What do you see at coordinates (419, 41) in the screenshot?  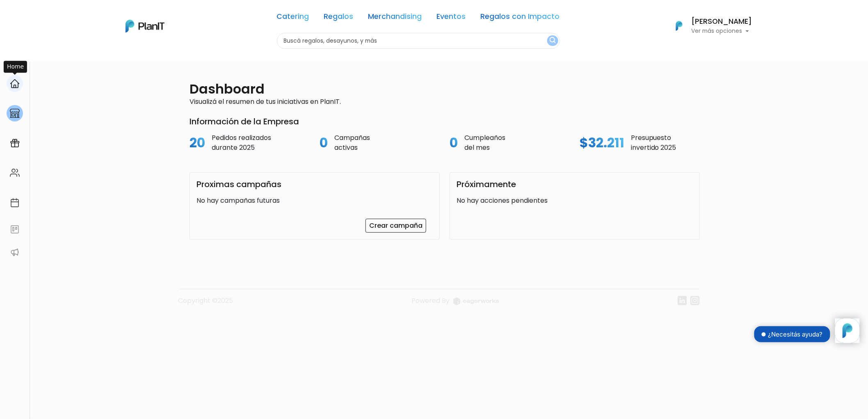 I see `input: Buscá regalos, desayunos, y más` at bounding box center [419, 41].